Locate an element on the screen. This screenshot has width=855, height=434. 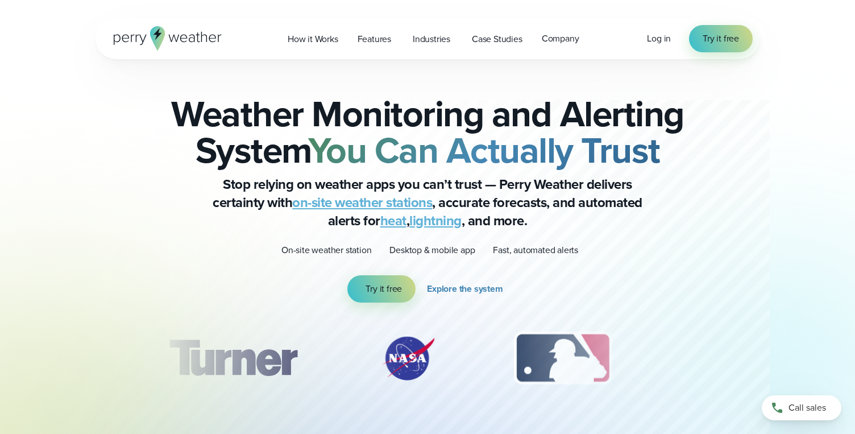
a: Call sales is located at coordinates (802, 408).